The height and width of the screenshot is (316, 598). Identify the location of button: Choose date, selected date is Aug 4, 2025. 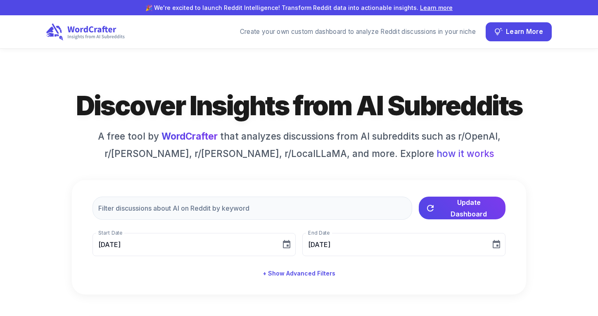
(287, 244).